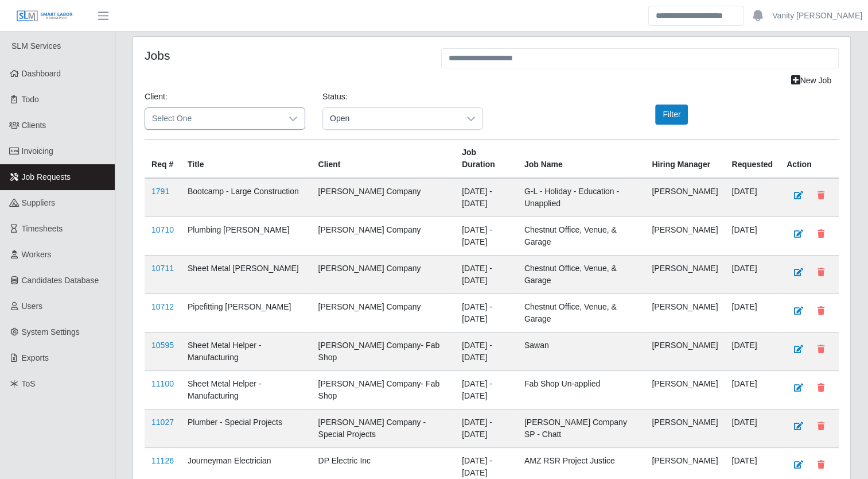 The height and width of the screenshot is (479, 868). I want to click on span: Workers, so click(37, 254).